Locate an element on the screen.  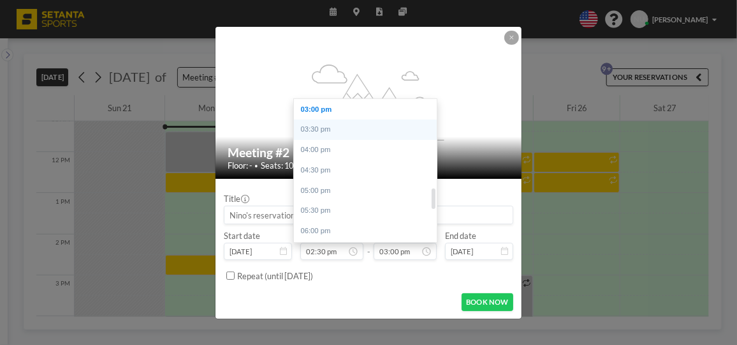
div: 05:30 pm is located at coordinates (368, 211).